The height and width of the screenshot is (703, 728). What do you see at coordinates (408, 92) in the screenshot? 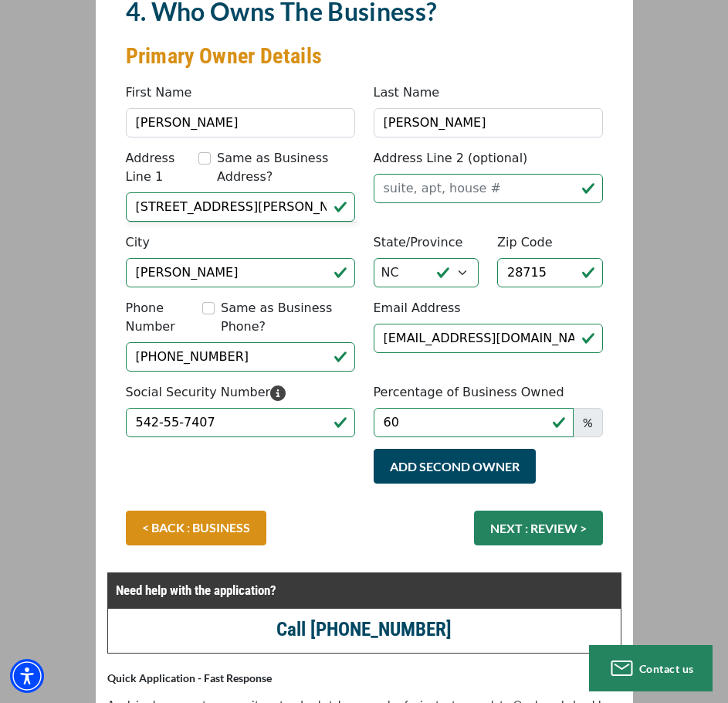
I see `label: Last Name` at bounding box center [408, 92].